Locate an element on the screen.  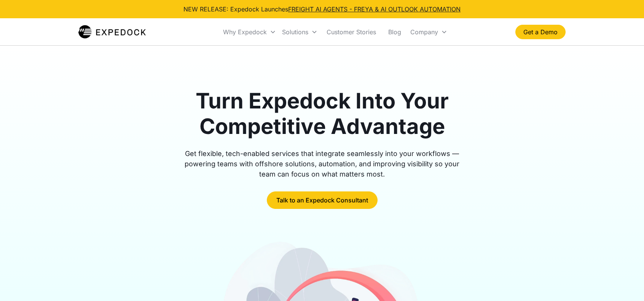
a: home is located at coordinates (112, 32).